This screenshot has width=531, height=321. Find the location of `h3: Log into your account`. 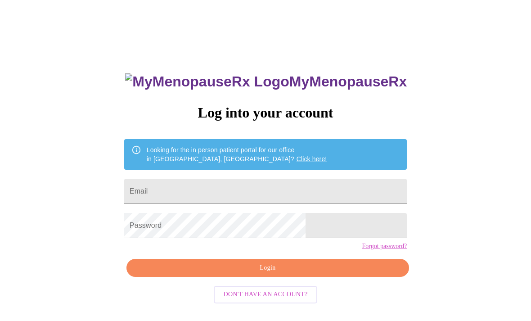

h3: Log into your account is located at coordinates (265, 112).